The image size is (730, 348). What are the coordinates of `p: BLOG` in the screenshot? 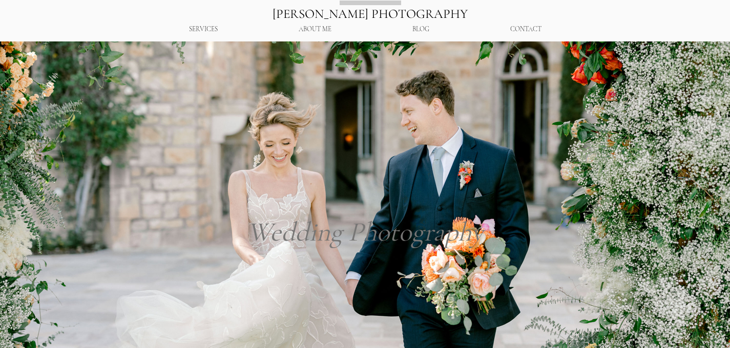 It's located at (421, 29).